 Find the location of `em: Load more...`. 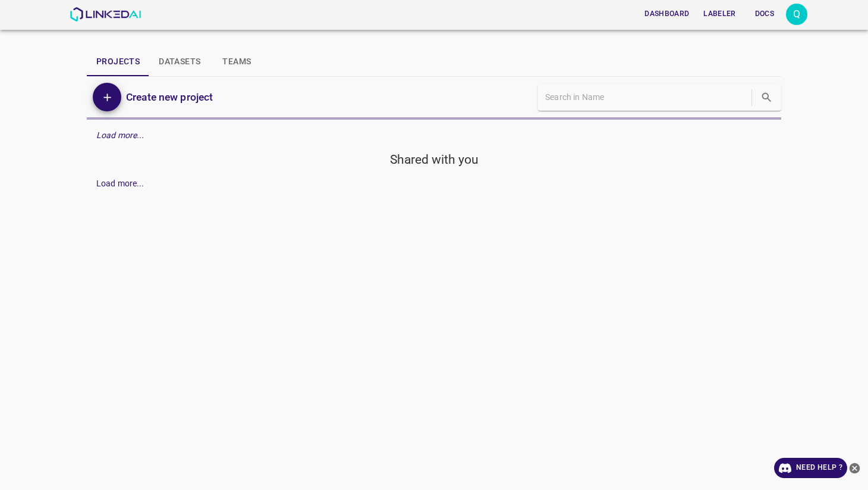

em: Load more... is located at coordinates (120, 135).